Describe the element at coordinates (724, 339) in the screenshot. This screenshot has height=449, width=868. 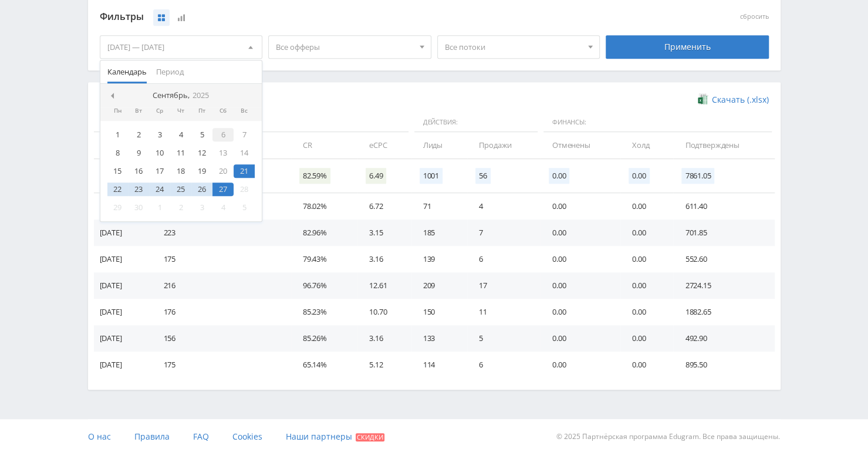
I see `td: 492.90` at that location.